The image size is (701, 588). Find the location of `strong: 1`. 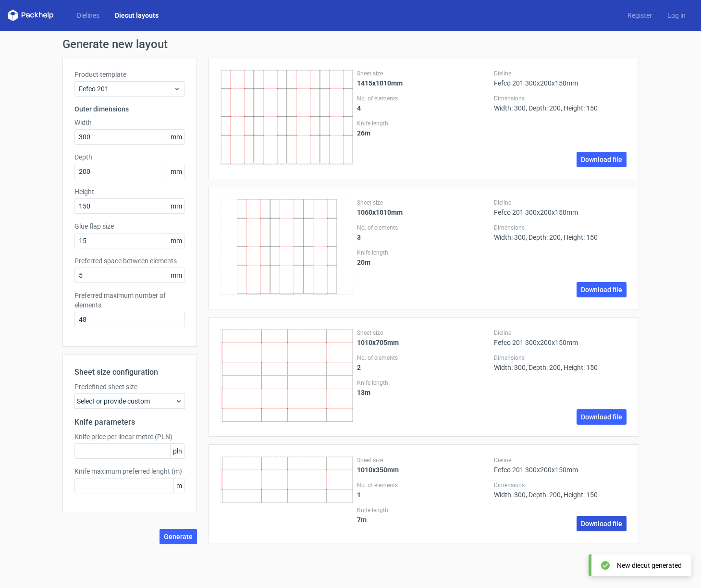

strong: 1 is located at coordinates (359, 495).